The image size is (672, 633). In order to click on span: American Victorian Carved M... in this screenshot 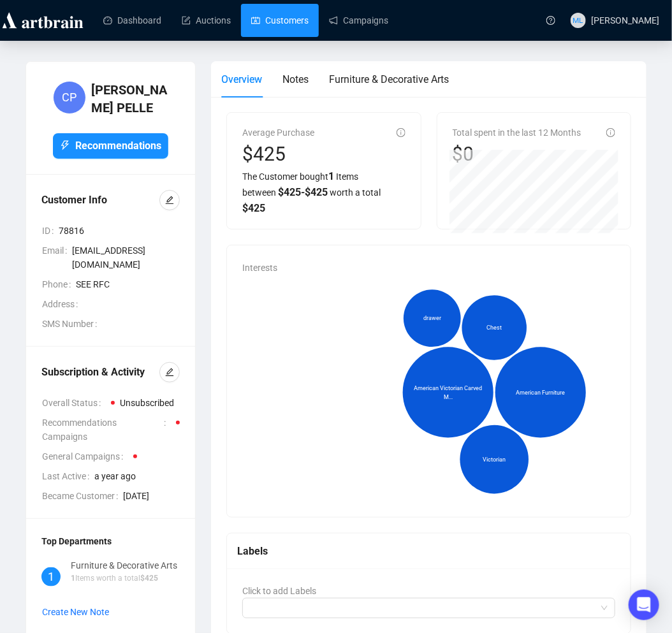, I will do `click(448, 393)`.